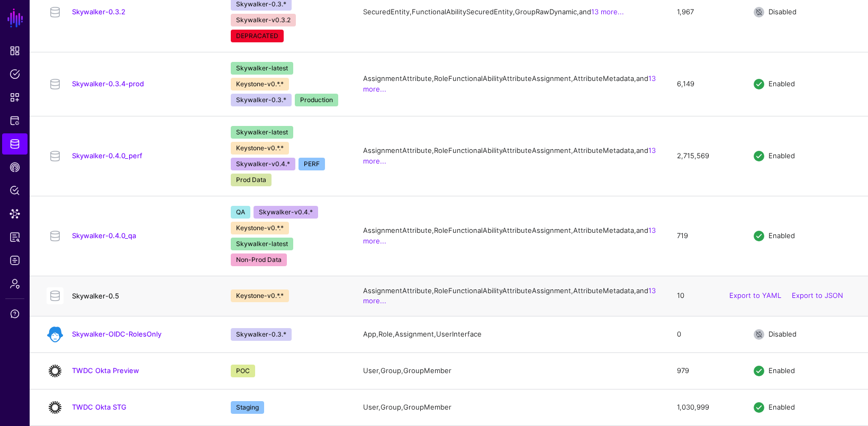 The height and width of the screenshot is (426, 868). I want to click on a: TWDC Okta Preview, so click(105, 371).